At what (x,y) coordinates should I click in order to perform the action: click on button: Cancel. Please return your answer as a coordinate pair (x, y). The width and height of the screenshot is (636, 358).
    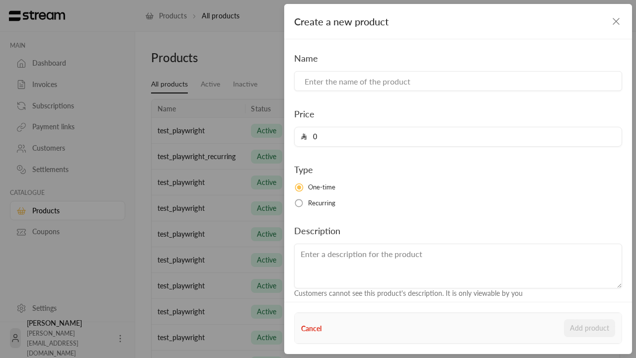
    Looking at the image, I should click on (311, 328).